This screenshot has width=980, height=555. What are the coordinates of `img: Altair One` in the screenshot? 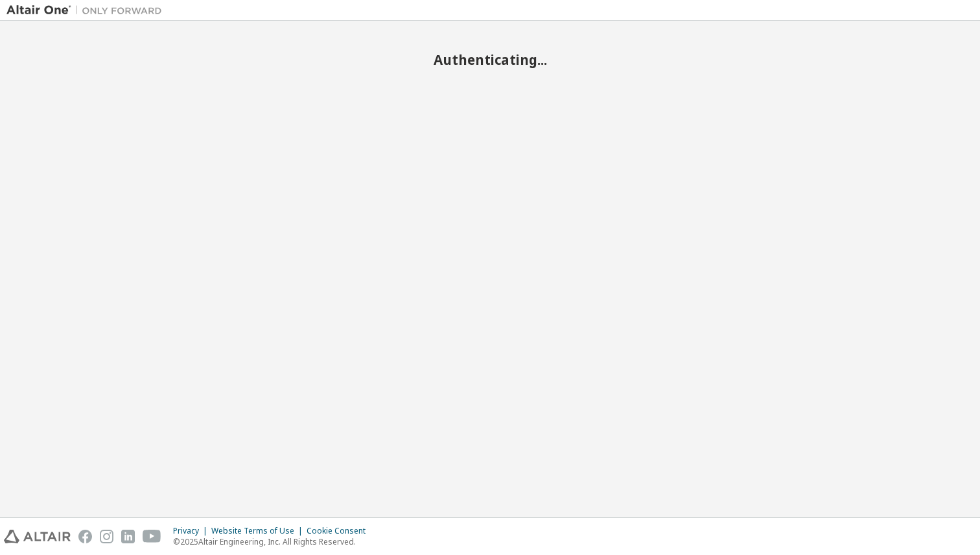 It's located at (88, 10).